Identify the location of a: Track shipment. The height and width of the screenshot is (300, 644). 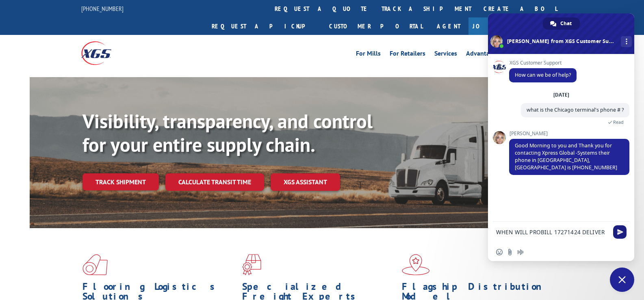
(121, 182).